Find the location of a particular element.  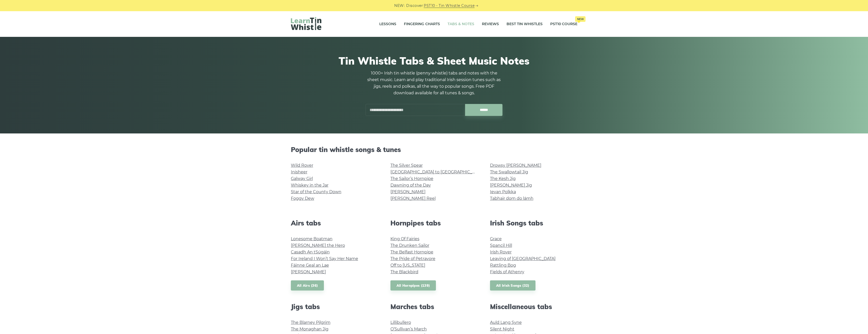

a: Whiskey in the Jar is located at coordinates (310, 185).